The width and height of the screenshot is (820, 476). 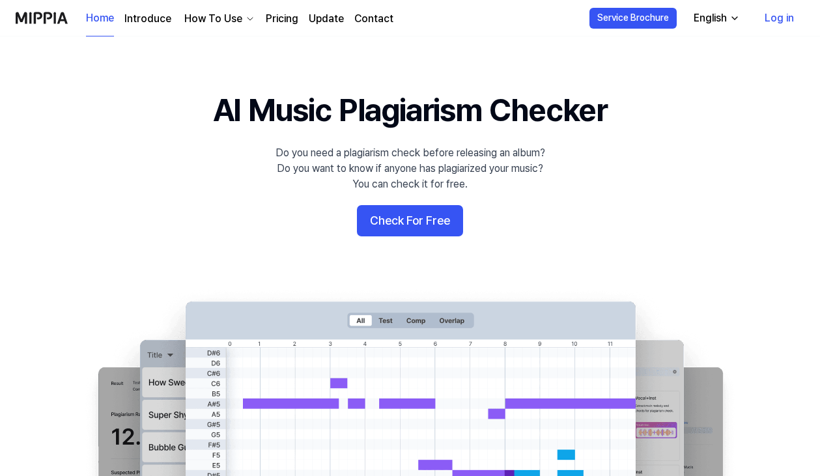 I want to click on a: Introduce, so click(x=148, y=19).